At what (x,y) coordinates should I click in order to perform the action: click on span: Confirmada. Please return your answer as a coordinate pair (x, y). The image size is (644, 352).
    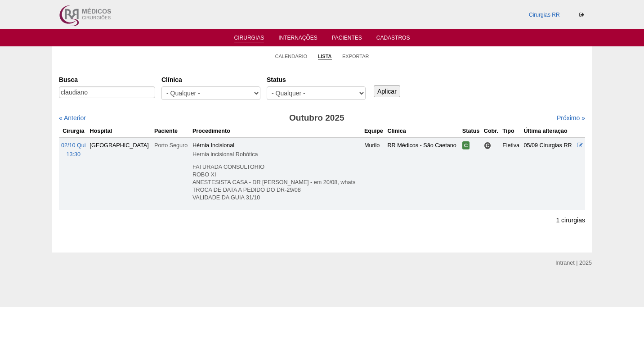
    Looking at the image, I should click on (466, 145).